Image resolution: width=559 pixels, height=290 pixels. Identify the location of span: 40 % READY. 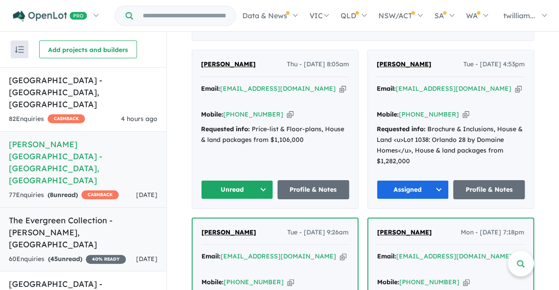
(106, 259).